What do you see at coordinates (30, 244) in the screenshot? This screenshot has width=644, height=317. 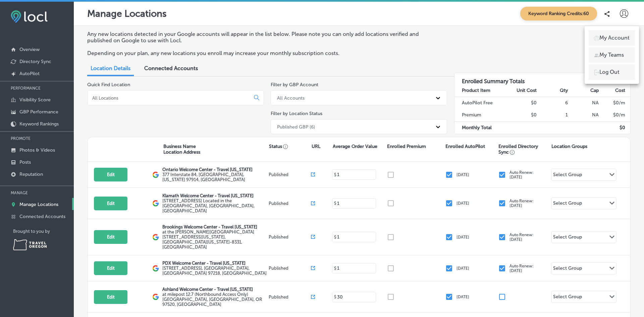 I see `img: Travel Oregon` at bounding box center [30, 244].